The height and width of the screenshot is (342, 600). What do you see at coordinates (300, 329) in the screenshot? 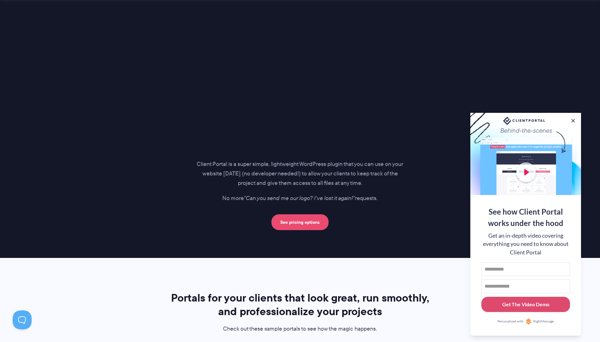
I see `p: Check out these sample portals to see how the magic happens.` at bounding box center [300, 329].